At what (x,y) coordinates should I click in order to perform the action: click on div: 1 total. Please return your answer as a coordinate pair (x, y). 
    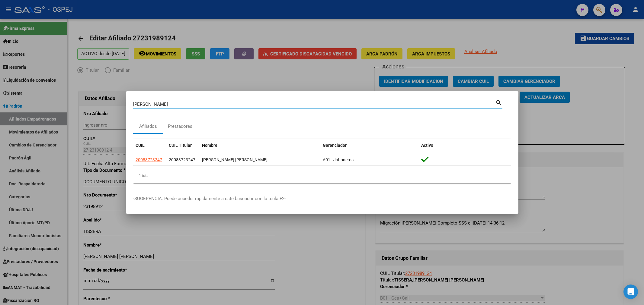
    Looking at the image, I should click on (322, 176).